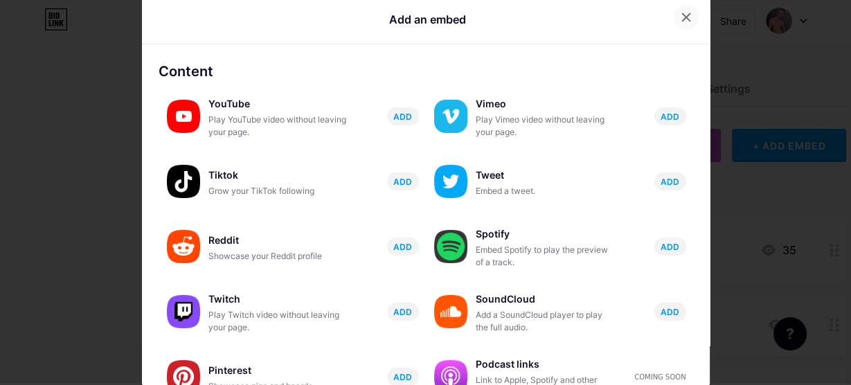 The height and width of the screenshot is (385, 851). I want to click on div: YouTube, so click(278, 104).